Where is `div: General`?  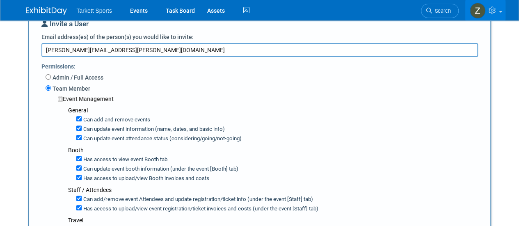
div: General is located at coordinates (276, 110).